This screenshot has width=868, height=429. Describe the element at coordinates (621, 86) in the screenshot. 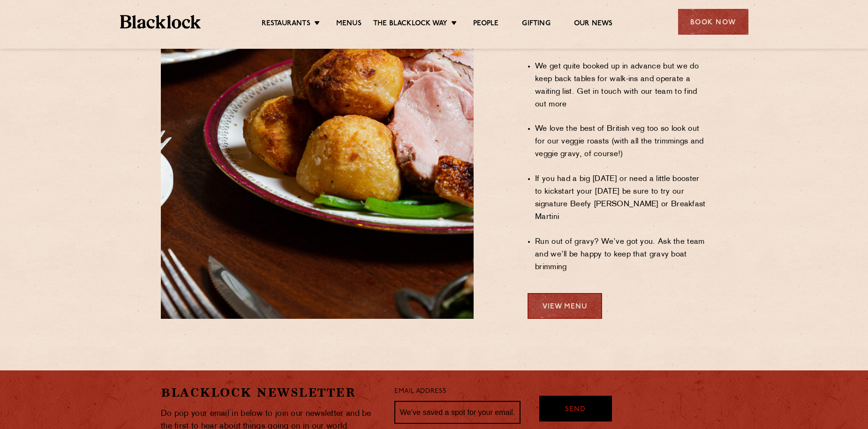

I see `li: We get quite booked up in advance but we do keep back tables for walk-ins and operate a waiting l...` at that location.